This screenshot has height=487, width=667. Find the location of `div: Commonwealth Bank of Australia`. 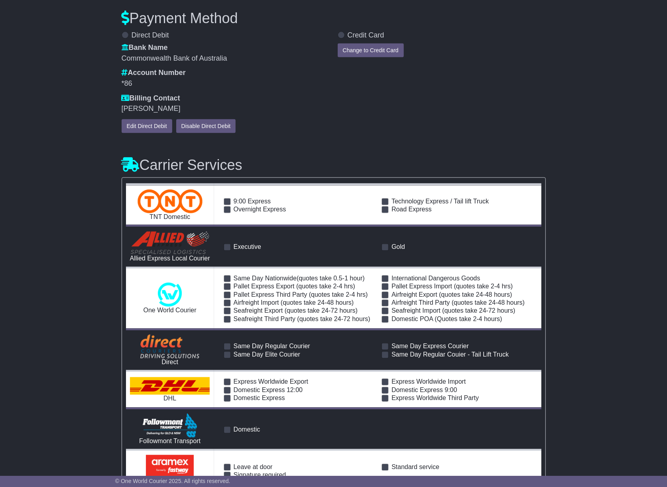

div: Commonwealth Bank of Australia is located at coordinates (226, 59).